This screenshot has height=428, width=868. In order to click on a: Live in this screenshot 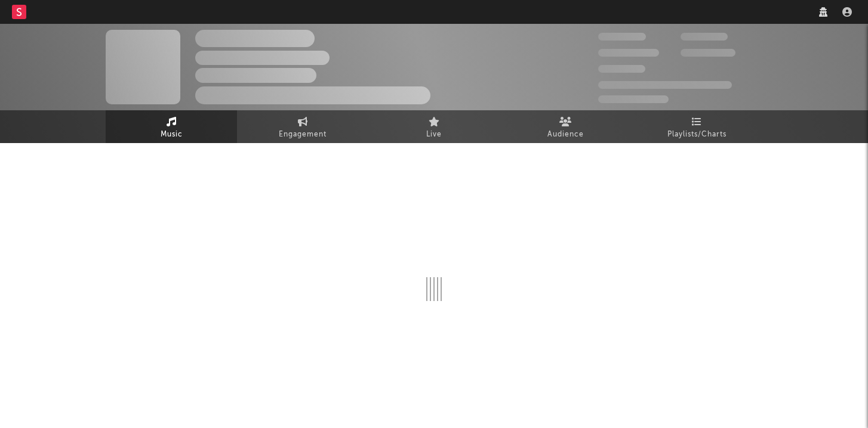, I will do `click(434, 127)`.